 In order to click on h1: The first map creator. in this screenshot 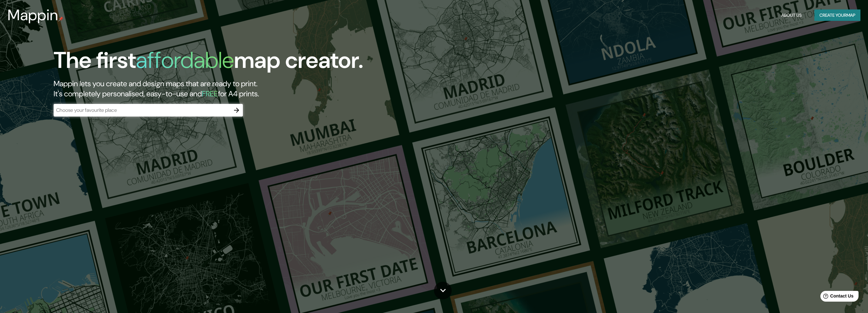, I will do `click(208, 63)`.